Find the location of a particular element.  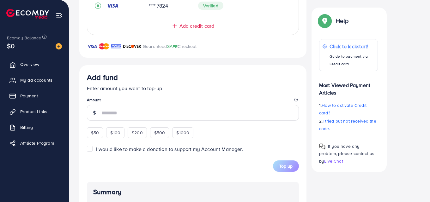

p: Guaranteed Checkout is located at coordinates (170, 46).